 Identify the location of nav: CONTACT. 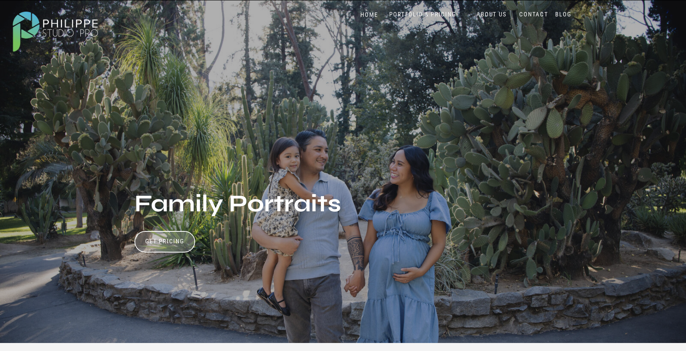
(534, 14).